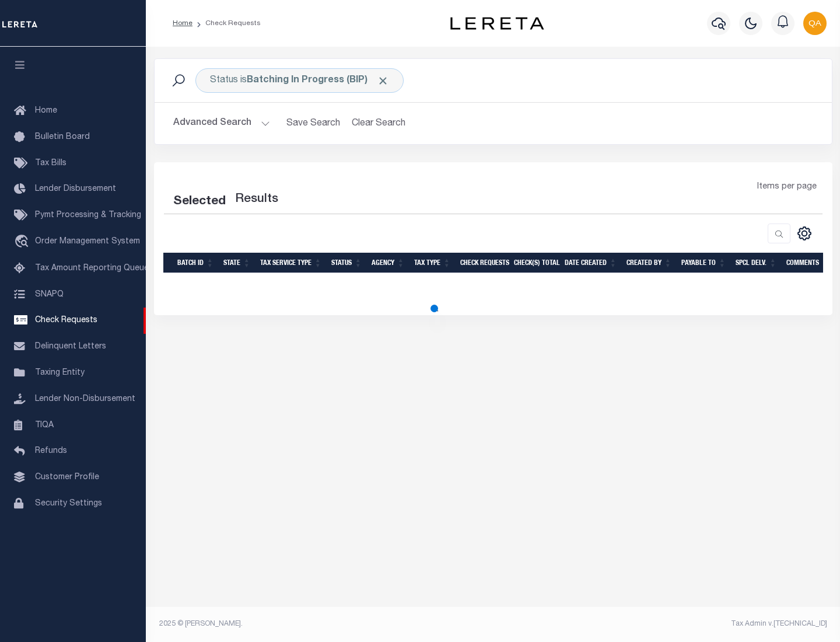 This screenshot has height=642, width=840. What do you see at coordinates (195, 262) in the screenshot?
I see `th: Batch Id` at bounding box center [195, 262].